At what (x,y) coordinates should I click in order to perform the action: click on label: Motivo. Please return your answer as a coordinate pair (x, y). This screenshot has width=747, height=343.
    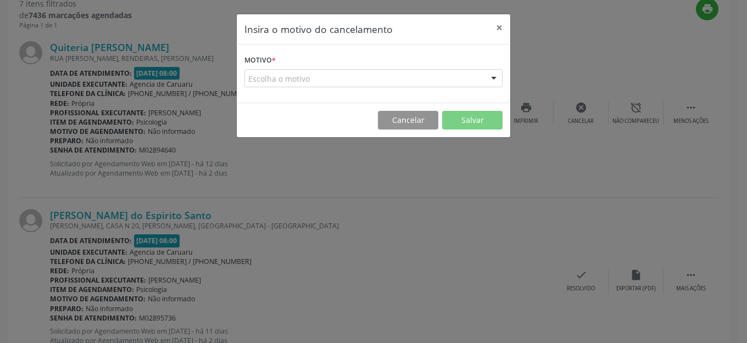
    Looking at the image, I should click on (260, 60).